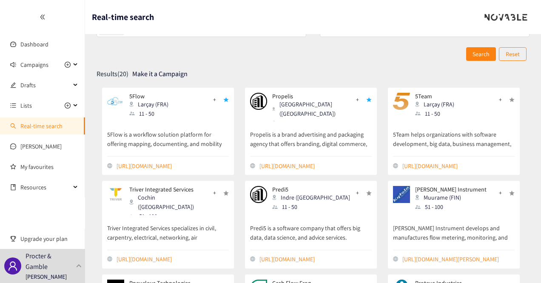 The image size is (541, 283). I want to click on span: sound, so click(13, 65).